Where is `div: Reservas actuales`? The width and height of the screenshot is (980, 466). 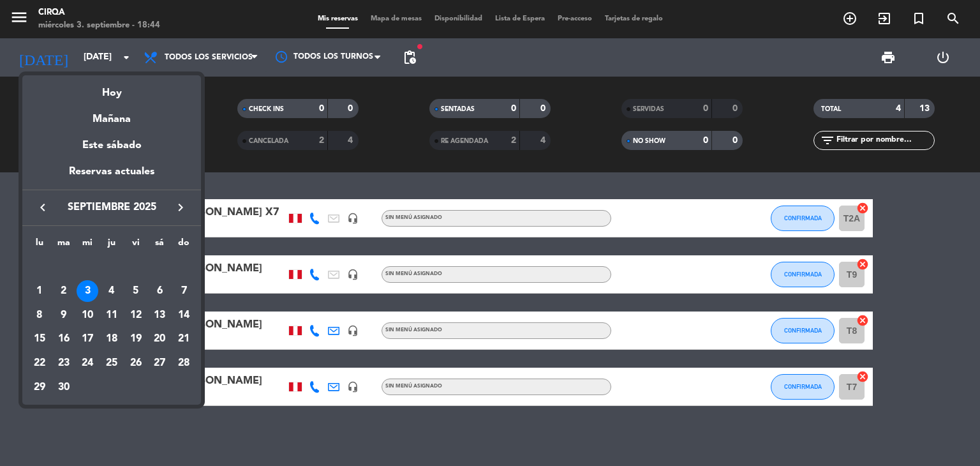
div: Reservas actuales is located at coordinates (111, 176).